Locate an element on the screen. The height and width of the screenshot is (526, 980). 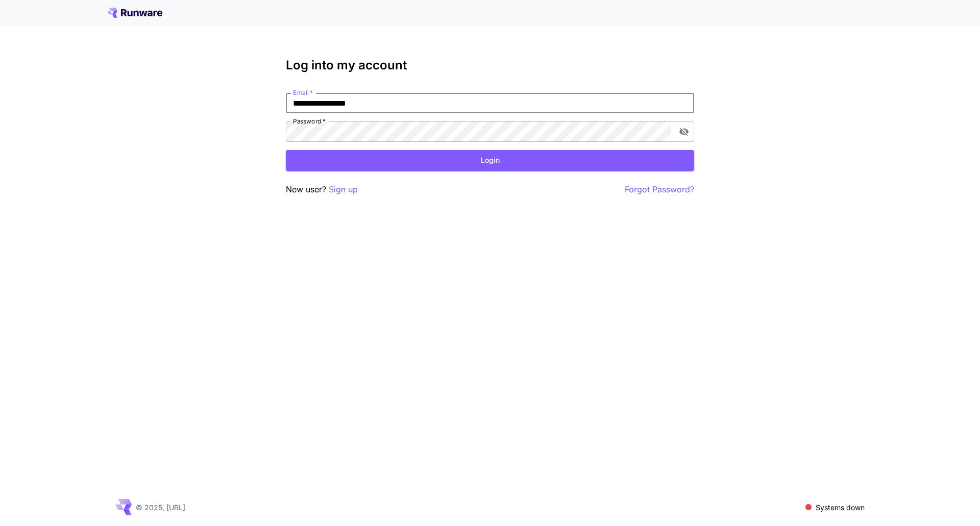
p: Systems down is located at coordinates (840, 507).